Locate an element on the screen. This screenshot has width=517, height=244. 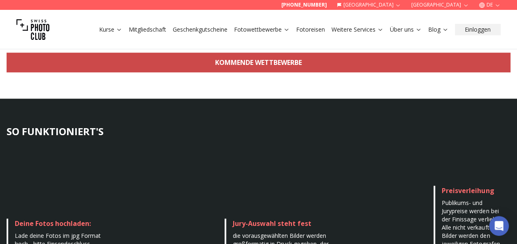
button: Kurse is located at coordinates (111, 30).